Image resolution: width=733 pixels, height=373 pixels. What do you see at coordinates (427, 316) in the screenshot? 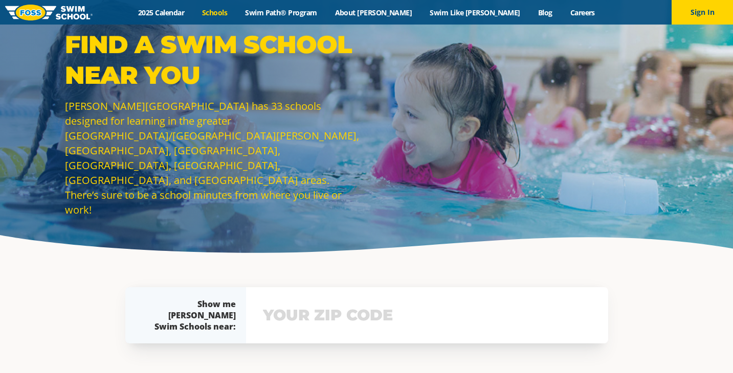
I see `input: YOUR ZIP CODE` at bounding box center [427, 316].